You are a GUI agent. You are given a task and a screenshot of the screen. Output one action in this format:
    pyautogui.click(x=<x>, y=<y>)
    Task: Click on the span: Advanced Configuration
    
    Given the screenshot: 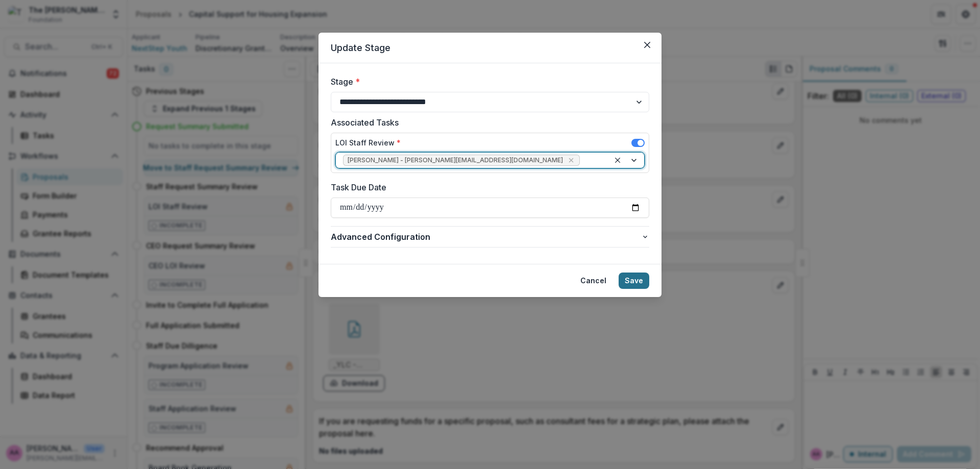 What is the action you would take?
    pyautogui.click(x=486, y=236)
    